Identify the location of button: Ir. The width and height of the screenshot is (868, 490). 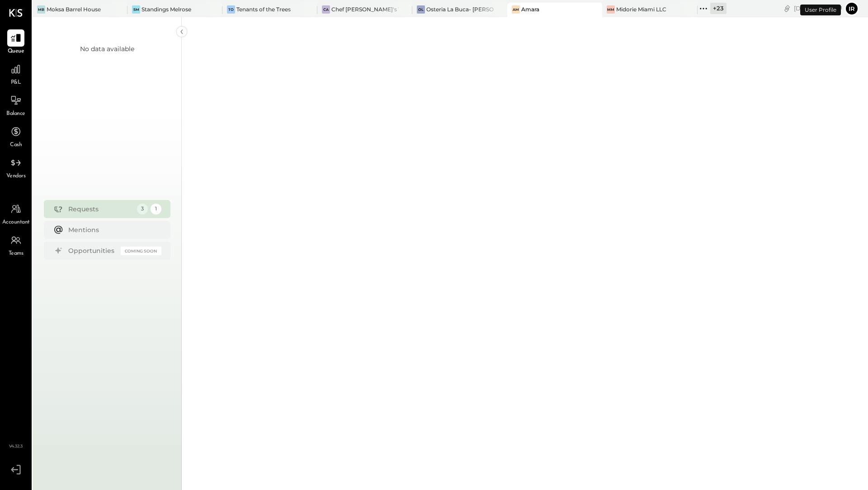
(852, 9).